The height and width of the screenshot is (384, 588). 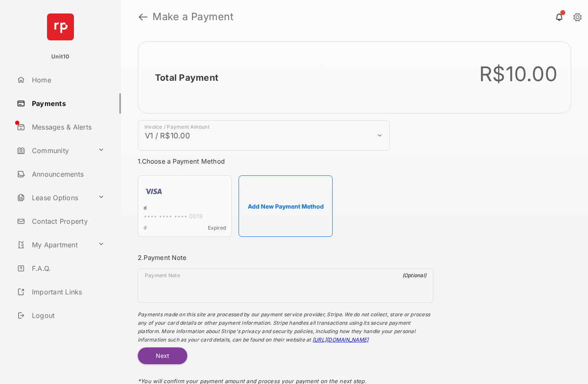 What do you see at coordinates (163, 356) in the screenshot?
I see `button: Next` at bounding box center [163, 356].